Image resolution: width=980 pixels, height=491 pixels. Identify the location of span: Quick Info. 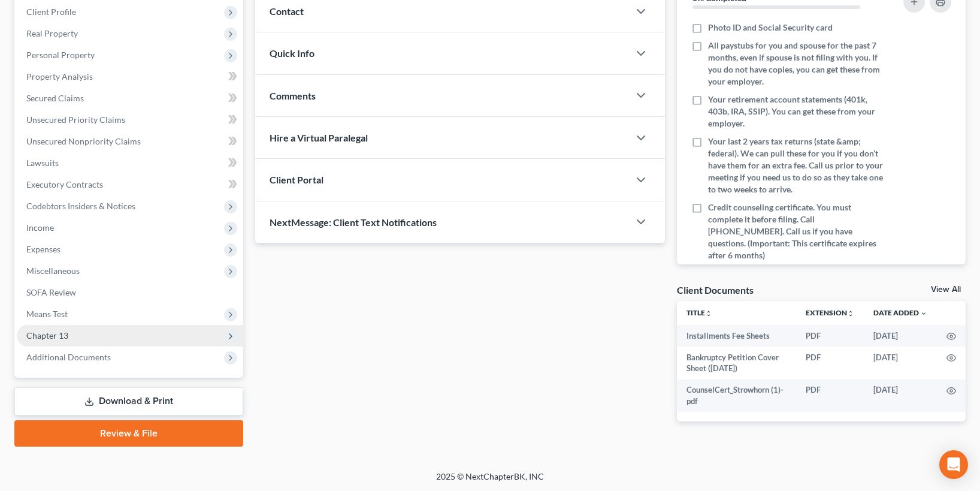
(292, 53).